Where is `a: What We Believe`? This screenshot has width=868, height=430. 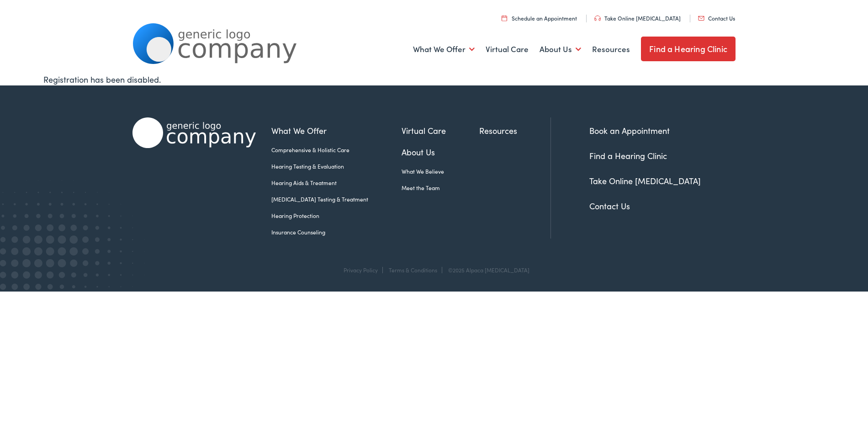
a: What We Believe is located at coordinates (440, 171).